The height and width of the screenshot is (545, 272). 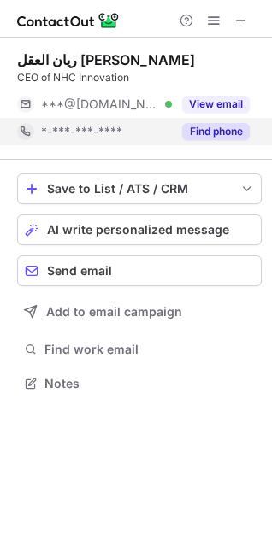 I want to click on span: Send email, so click(x=80, y=271).